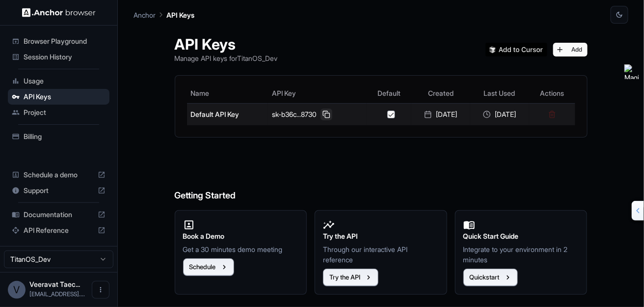 The height and width of the screenshot is (307, 644). I want to click on span: Documentation, so click(58, 215).